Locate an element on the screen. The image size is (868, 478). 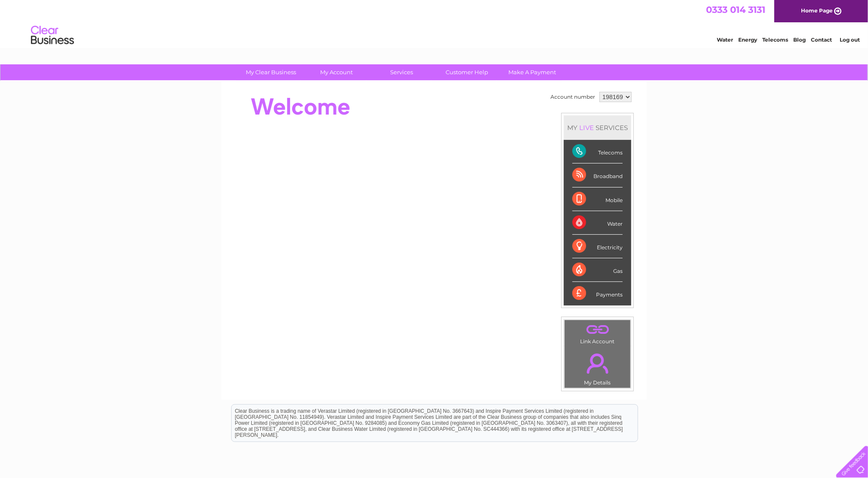
a: Customer Help is located at coordinates (467, 72).